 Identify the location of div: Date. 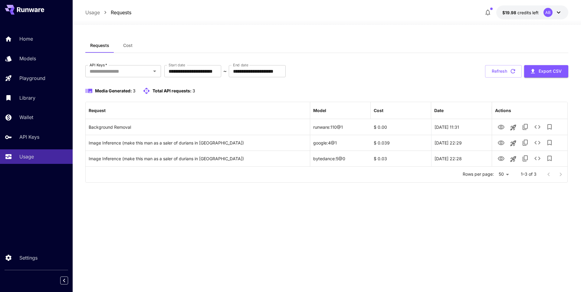
(439, 110).